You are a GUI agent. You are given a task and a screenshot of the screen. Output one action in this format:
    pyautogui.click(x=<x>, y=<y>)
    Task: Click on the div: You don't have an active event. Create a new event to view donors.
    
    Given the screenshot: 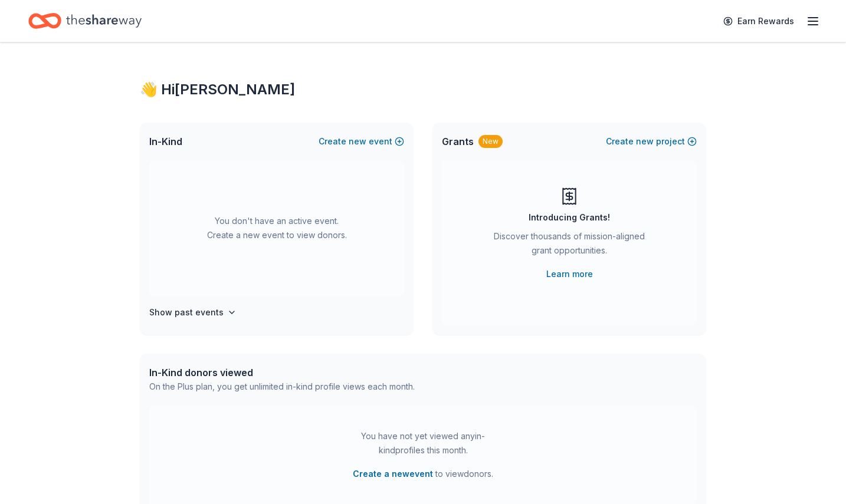 What is the action you would take?
    pyautogui.click(x=276, y=228)
    